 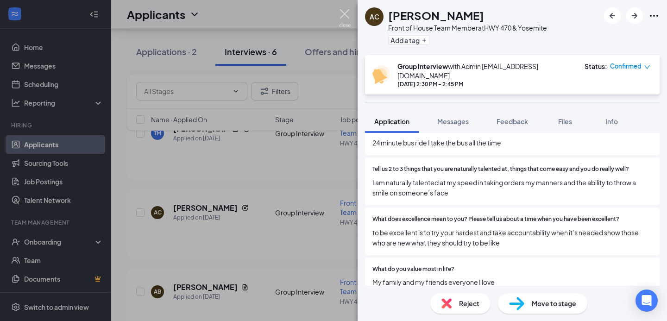 I want to click on span: Tell us 2 to 3 things that you are naturally talented at, things that come easy and you do really..., so click(x=501, y=169).